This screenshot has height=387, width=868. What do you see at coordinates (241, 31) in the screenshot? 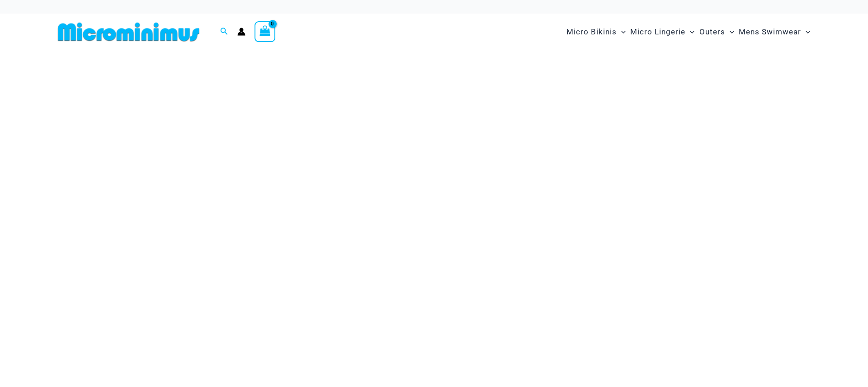
I see `a: Account icon link` at bounding box center [241, 31].